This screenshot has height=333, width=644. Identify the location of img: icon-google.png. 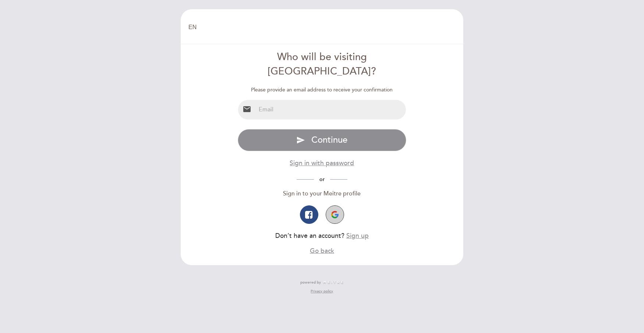
(335, 215).